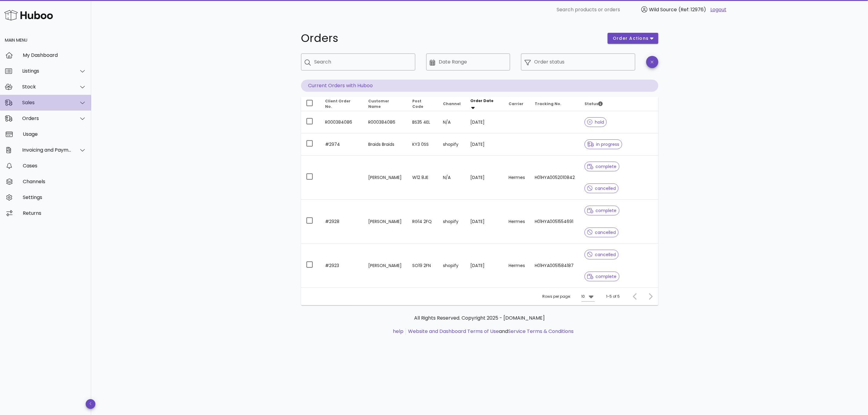 Image resolution: width=868 pixels, height=415 pixels. I want to click on span: hold, so click(596, 122).